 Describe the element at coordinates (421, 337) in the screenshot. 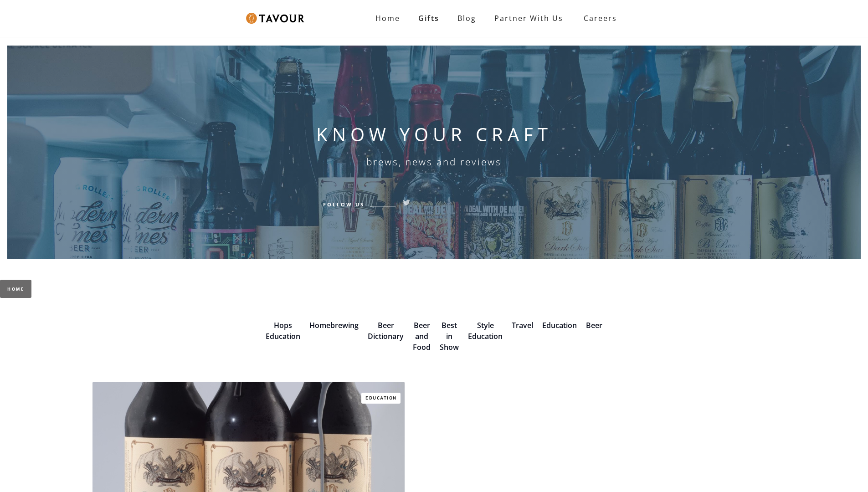

I see `a: Beer and Food` at that location.